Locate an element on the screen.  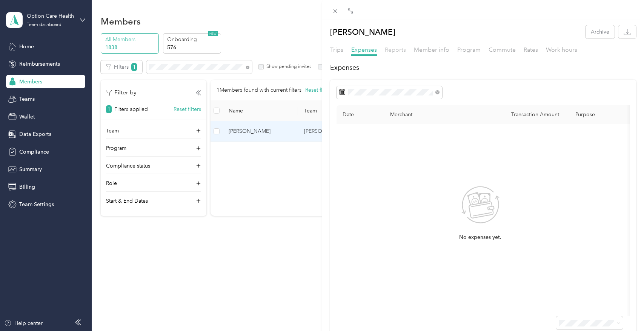
th: Transaction Amount is located at coordinates (531, 115).